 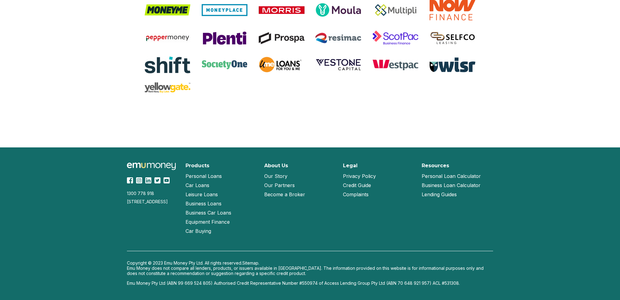 What do you see at coordinates (166, 180) in the screenshot?
I see `img: YouTube` at bounding box center [166, 180].